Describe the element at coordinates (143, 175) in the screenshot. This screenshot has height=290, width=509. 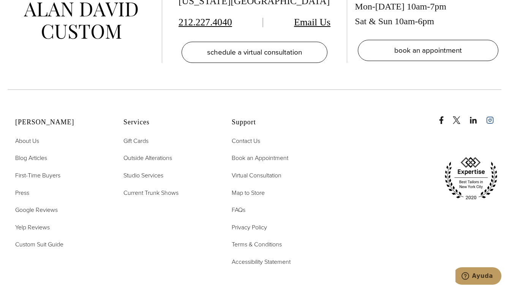
I see `span: Studio Services` at that location.